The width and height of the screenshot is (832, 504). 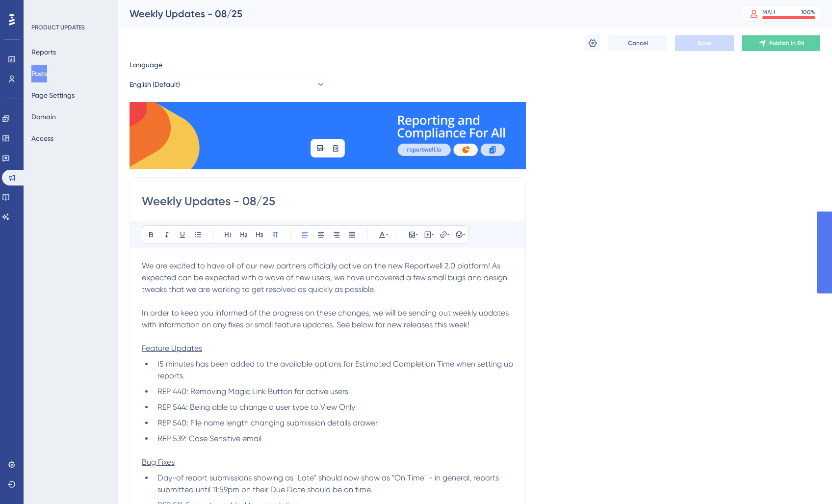 I want to click on button: Save, so click(x=704, y=43).